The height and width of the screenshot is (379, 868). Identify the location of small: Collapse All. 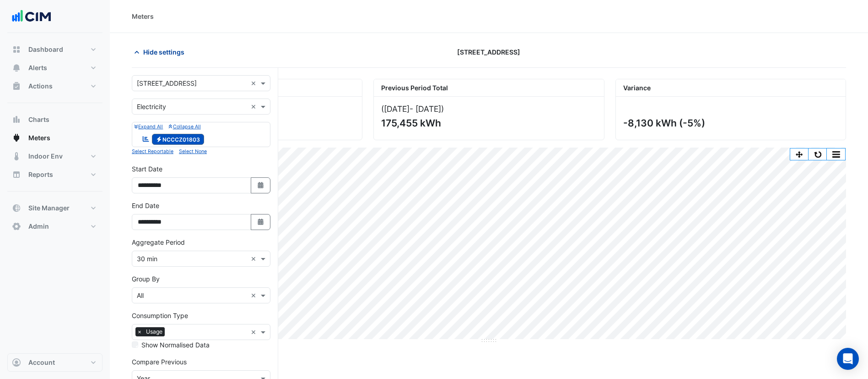
(184, 126).